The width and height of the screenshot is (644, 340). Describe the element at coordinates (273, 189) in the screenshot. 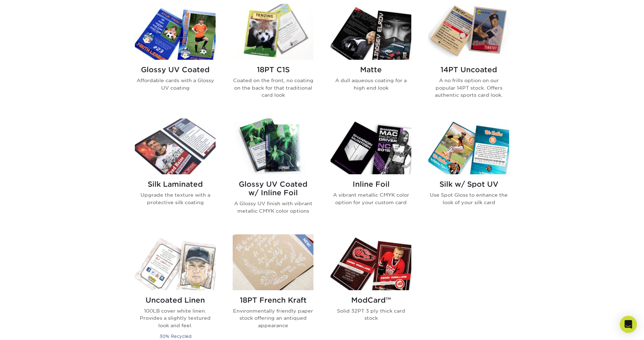

I see `h2: Glossy UV Coated w/ Inline Foil` at that location.